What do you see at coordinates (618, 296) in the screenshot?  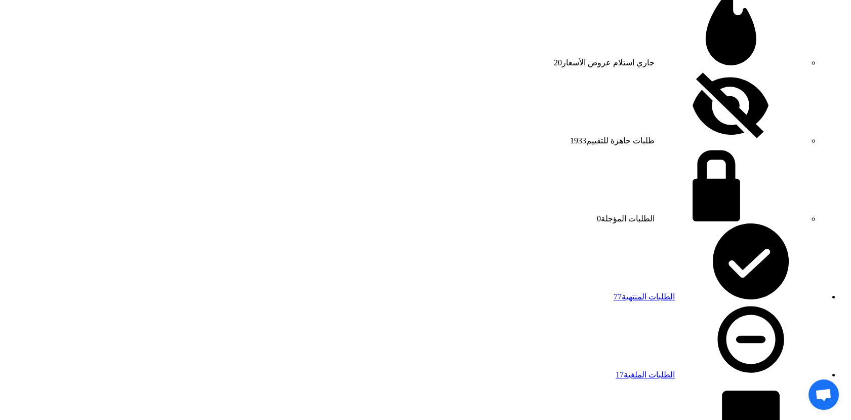 I see `span: 77` at bounding box center [618, 296].